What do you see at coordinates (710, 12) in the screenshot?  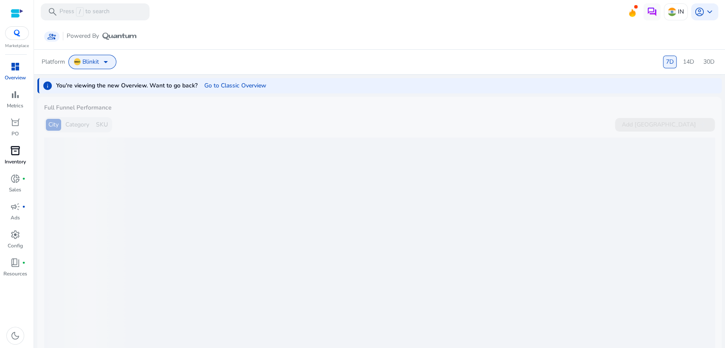 I see `span: keyboard_arrow_down` at bounding box center [710, 12].